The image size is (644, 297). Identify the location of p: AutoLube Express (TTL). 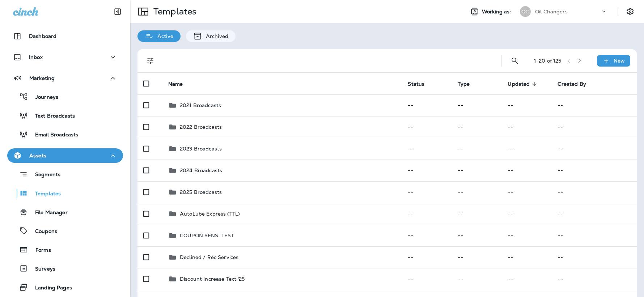
(210, 214).